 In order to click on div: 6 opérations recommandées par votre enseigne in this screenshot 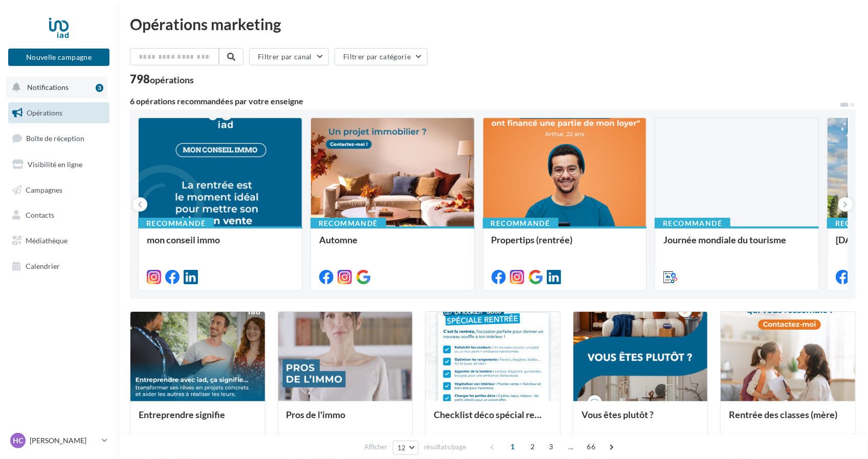, I will do `click(484, 101)`.